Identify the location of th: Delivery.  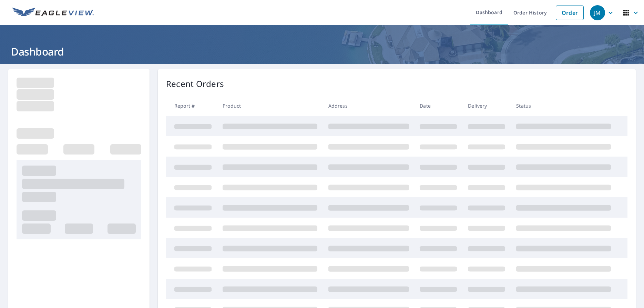
(487, 105).